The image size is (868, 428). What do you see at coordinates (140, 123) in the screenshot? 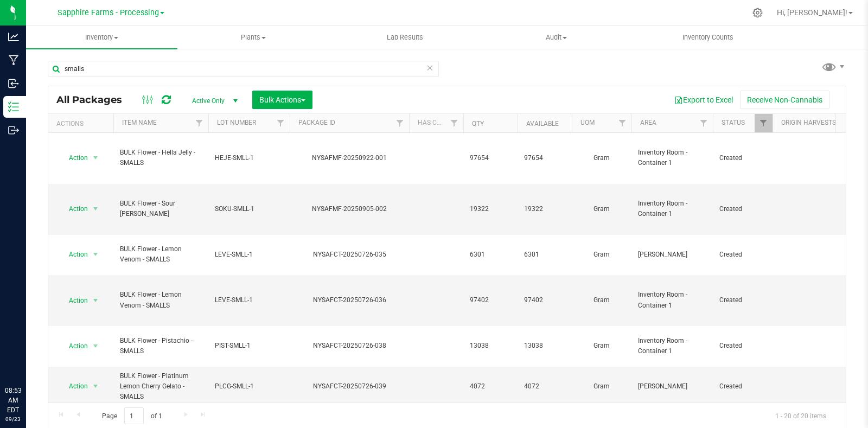
I see `a: Item Name` at bounding box center [140, 123].